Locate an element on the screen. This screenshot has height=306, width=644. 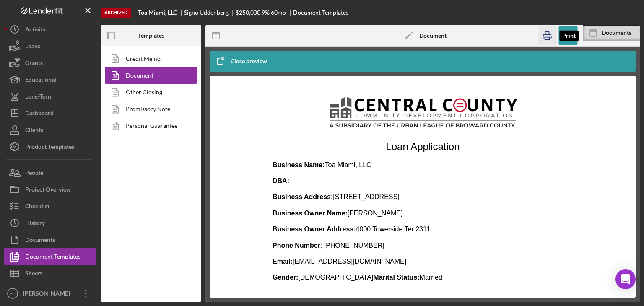
a: Dashboard is located at coordinates (50, 113).